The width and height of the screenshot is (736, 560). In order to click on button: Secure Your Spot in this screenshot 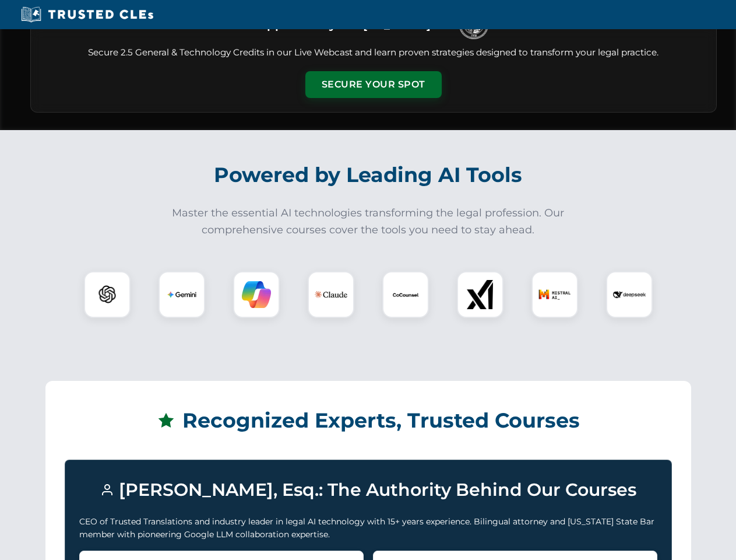, I will do `click(374, 85)`.